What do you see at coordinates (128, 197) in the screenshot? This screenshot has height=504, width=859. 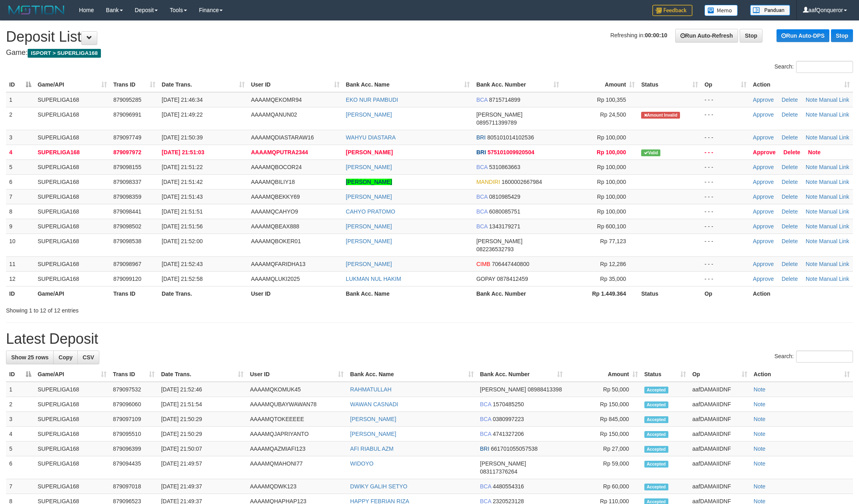 I see `span: 879098359` at bounding box center [128, 197].